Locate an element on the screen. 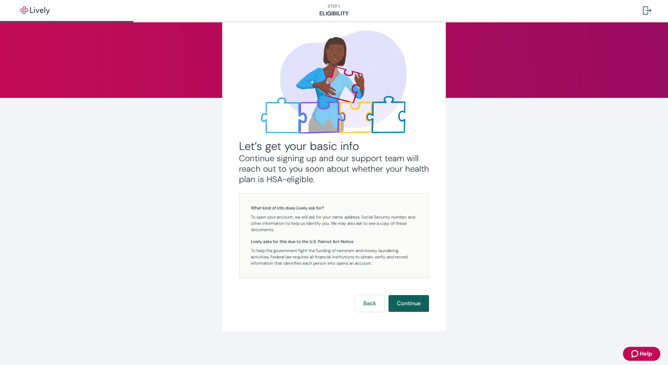  button: Log out is located at coordinates (647, 10).